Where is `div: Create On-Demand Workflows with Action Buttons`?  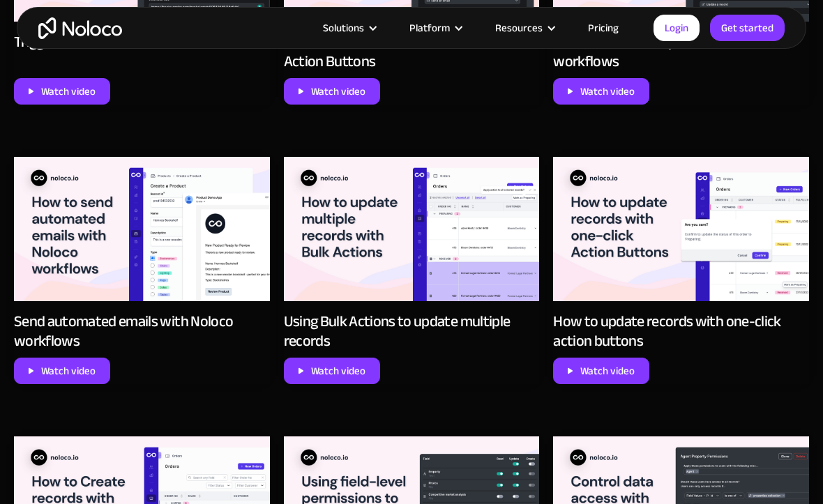 div: Create On-Demand Workflows with Action Buttons is located at coordinates (411, 52).